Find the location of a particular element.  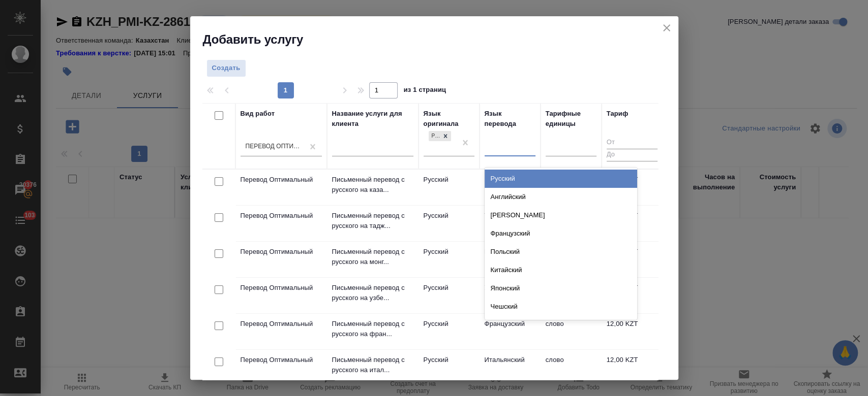

td: Монгольский is located at coordinates (509, 259).